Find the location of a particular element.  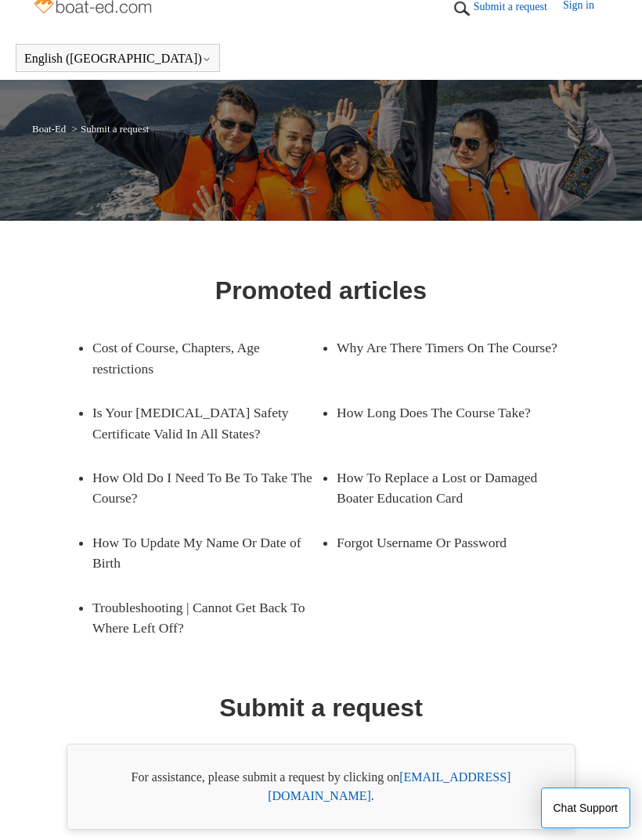

li: Boat-Ed is located at coordinates (50, 128).